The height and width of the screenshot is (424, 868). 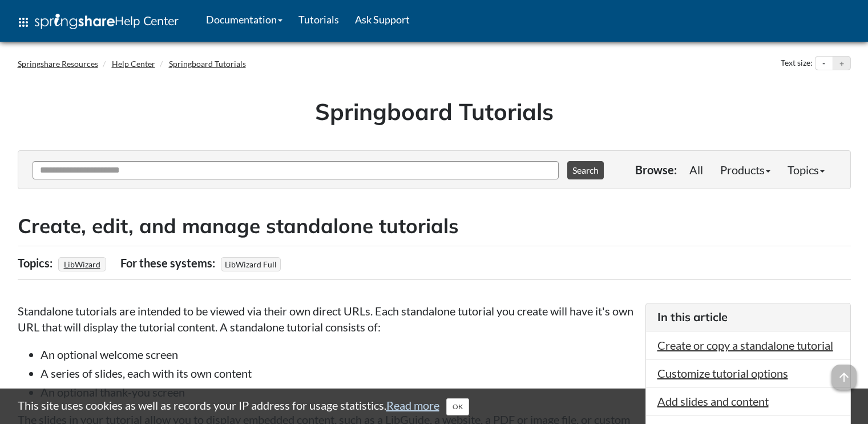 What do you see at coordinates (326, 319) in the screenshot?
I see `p: Standalone tutorials are intended to be viewed via their own direct URLs. Each standalone tutoria...` at bounding box center [326, 319].